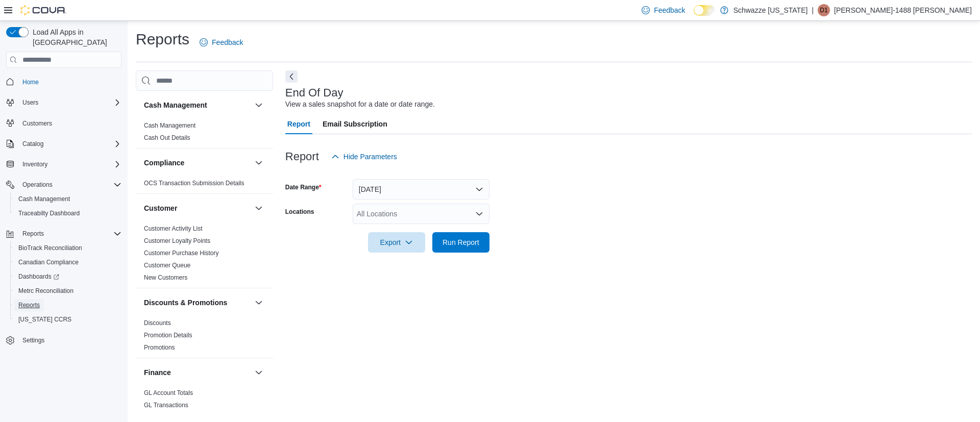  Describe the element at coordinates (64, 123) in the screenshot. I see `button: Customers` at that location.